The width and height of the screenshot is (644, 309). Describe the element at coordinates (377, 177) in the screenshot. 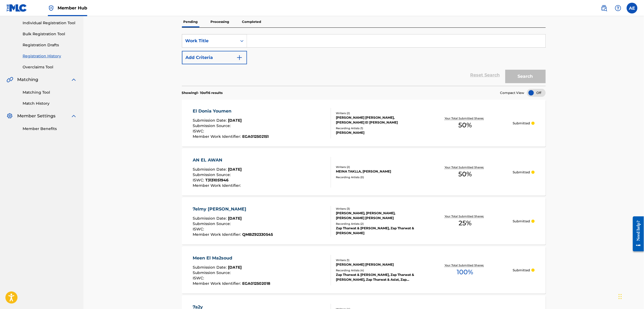

I see `div: Recording Artists ( 0 )` at that location.